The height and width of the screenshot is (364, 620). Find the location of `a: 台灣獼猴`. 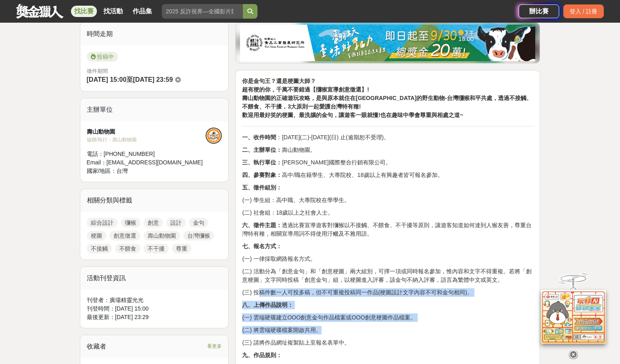

a: 台灣獼猴 is located at coordinates (199, 236).